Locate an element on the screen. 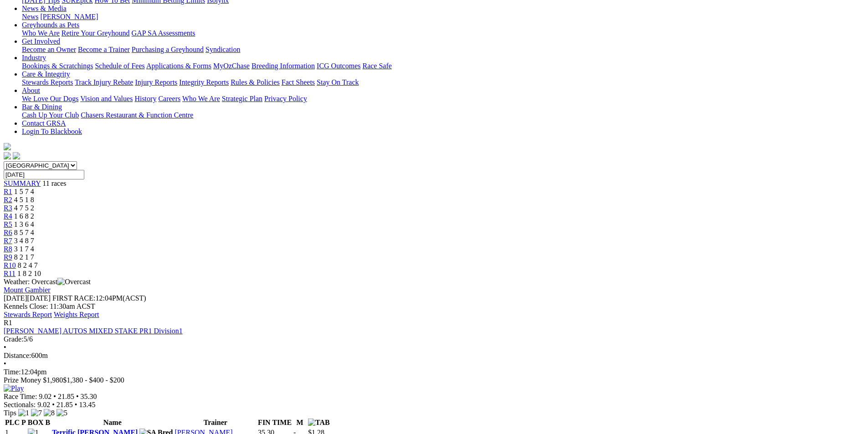 This screenshot has height=434, width=868. span: R6 is located at coordinates (7, 232).